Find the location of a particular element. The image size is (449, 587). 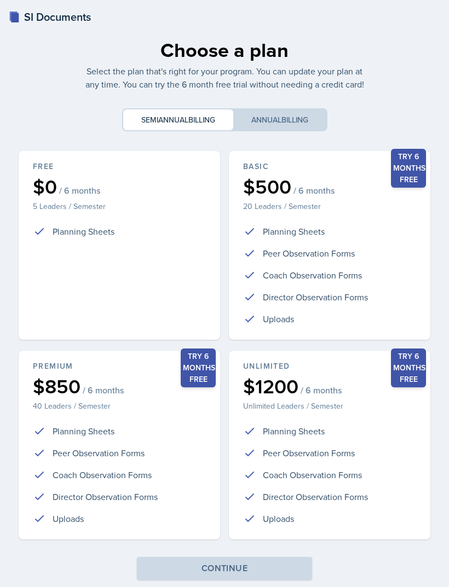

p: 40 Leaders / Semester is located at coordinates (119, 406).